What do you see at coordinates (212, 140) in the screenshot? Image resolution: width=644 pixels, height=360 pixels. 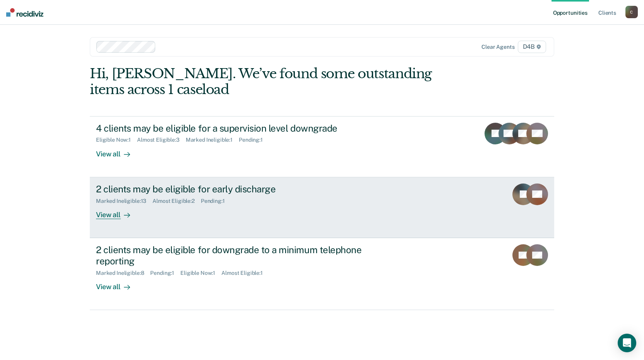 I see `div: Marked Ineligible : 1` at bounding box center [212, 140].